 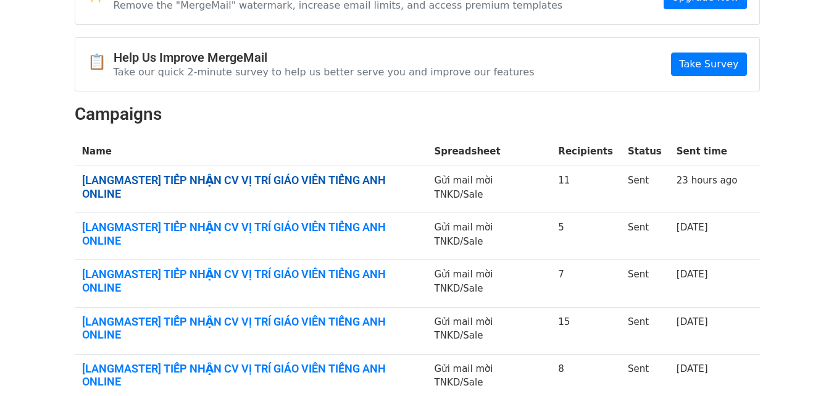 What do you see at coordinates (585, 236) in the screenshot?
I see `td: 5` at bounding box center [585, 236].